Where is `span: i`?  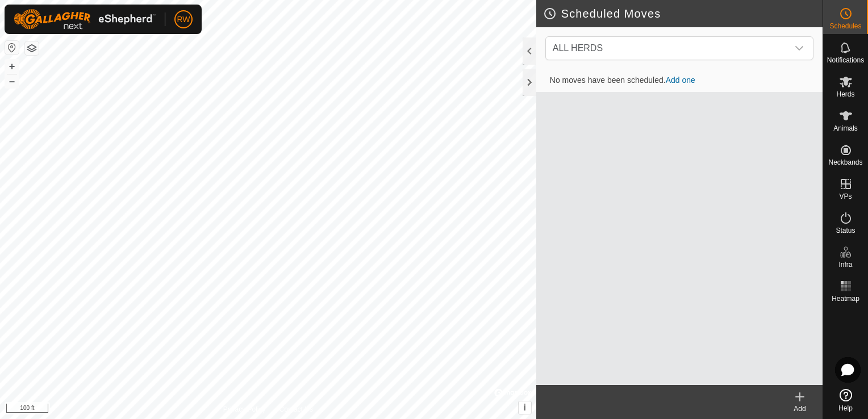
span: i is located at coordinates (525, 407).